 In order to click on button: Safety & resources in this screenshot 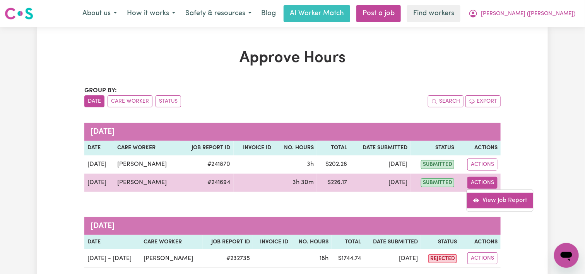, I will do `click(218, 14)`.